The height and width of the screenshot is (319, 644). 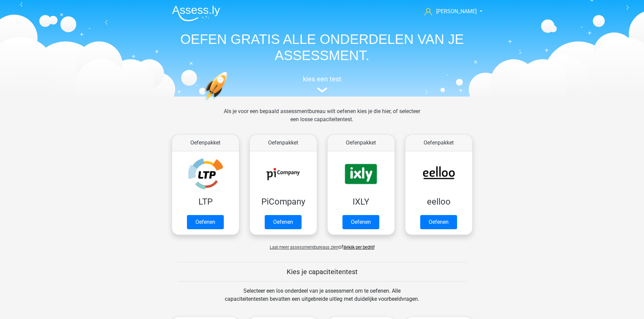 I want to click on span: Laat meer assessmentbureaus zien, so click(x=304, y=247).